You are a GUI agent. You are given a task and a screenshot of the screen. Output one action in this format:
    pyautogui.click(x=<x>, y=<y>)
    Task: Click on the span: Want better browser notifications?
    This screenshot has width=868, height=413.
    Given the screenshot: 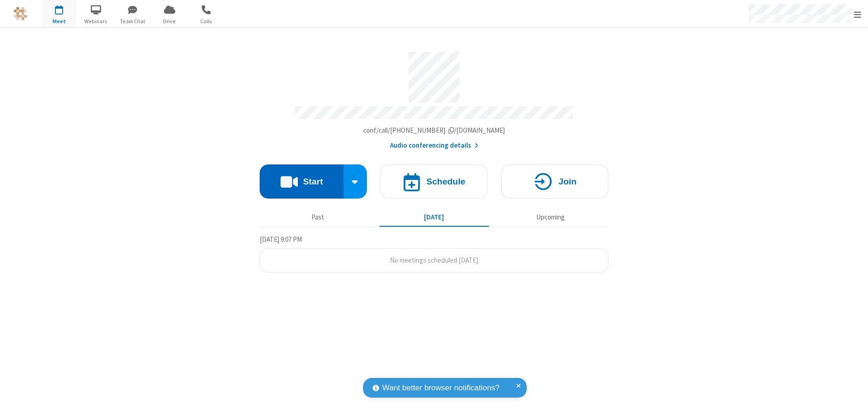 What is the action you would take?
    pyautogui.click(x=441, y=388)
    